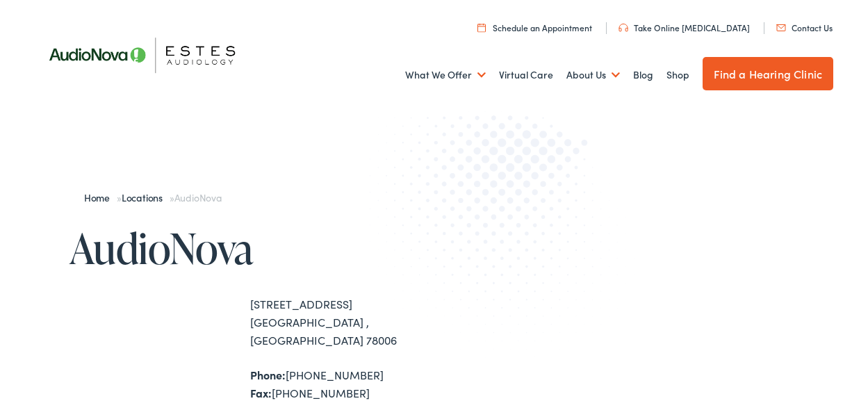 The image size is (868, 401). I want to click on a: Contact Us, so click(805, 27).